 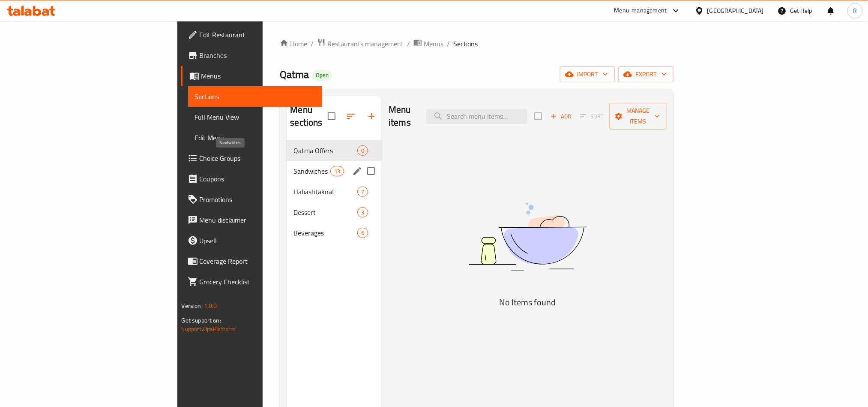 What do you see at coordinates (528, 236) in the screenshot?
I see `img: dish.svg` at bounding box center [528, 236].